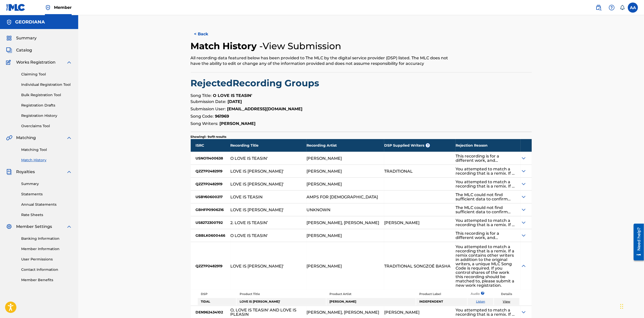 The image size is (644, 318). What do you see at coordinates (63, 7) in the screenshot?
I see `span: Member` at bounding box center [63, 7].